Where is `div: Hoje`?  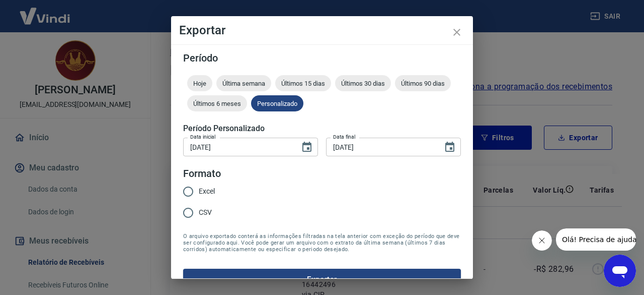
div: Hoje is located at coordinates (200, 83).